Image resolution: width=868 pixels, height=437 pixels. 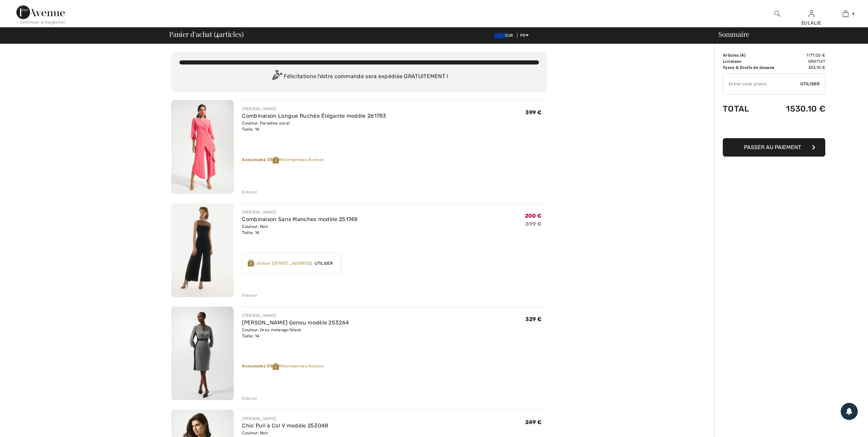 What do you see at coordinates (534, 112) in the screenshot?
I see `span: 399 €` at bounding box center [534, 112].